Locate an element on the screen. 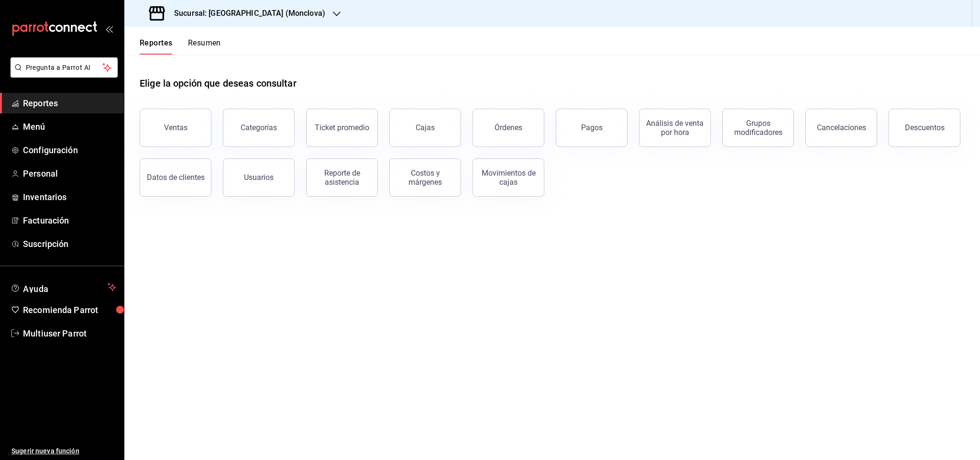 The width and height of the screenshot is (980, 460). span: Menú is located at coordinates (70, 127).